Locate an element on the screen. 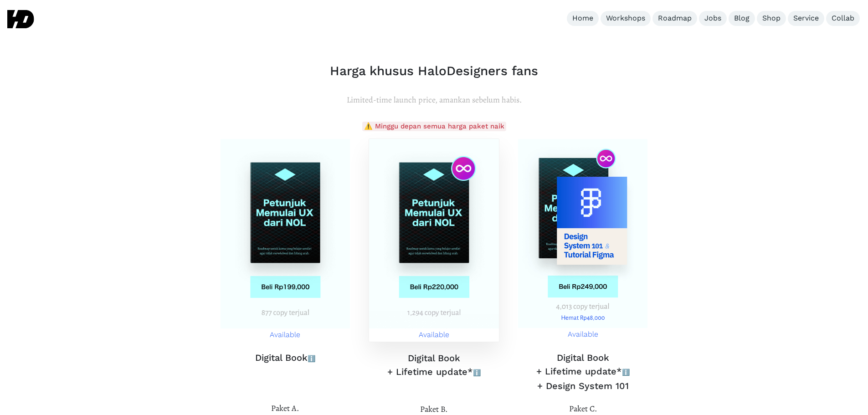 The height and width of the screenshot is (415, 868). h3: Digital Book + Lifetime update* + Design System 101 is located at coordinates (583, 371).